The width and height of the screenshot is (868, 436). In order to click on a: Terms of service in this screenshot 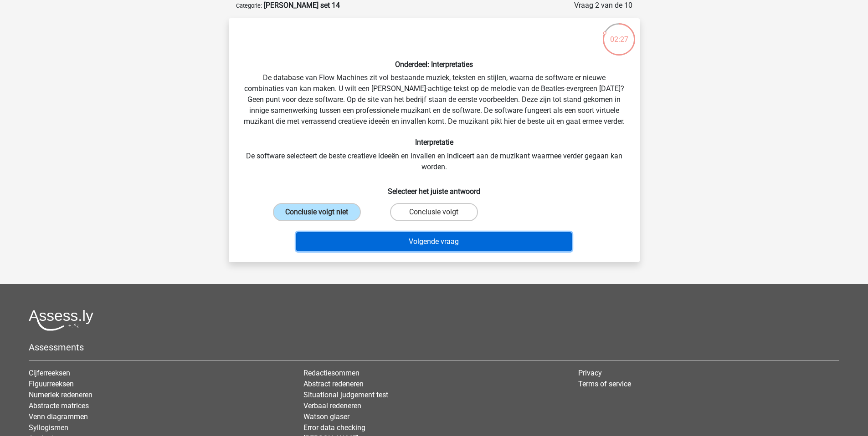, I will do `click(605, 384)`.